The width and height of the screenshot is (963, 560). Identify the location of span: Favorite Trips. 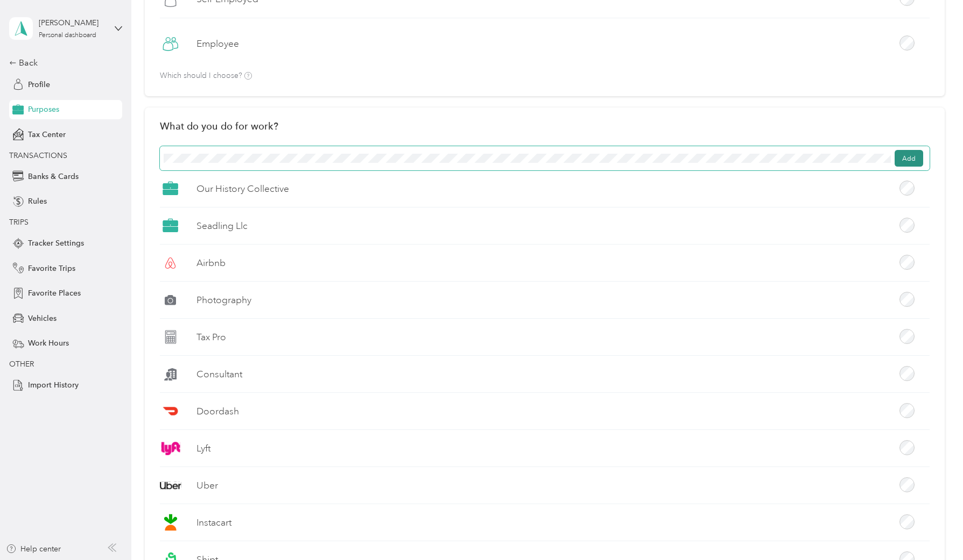
(52, 268).